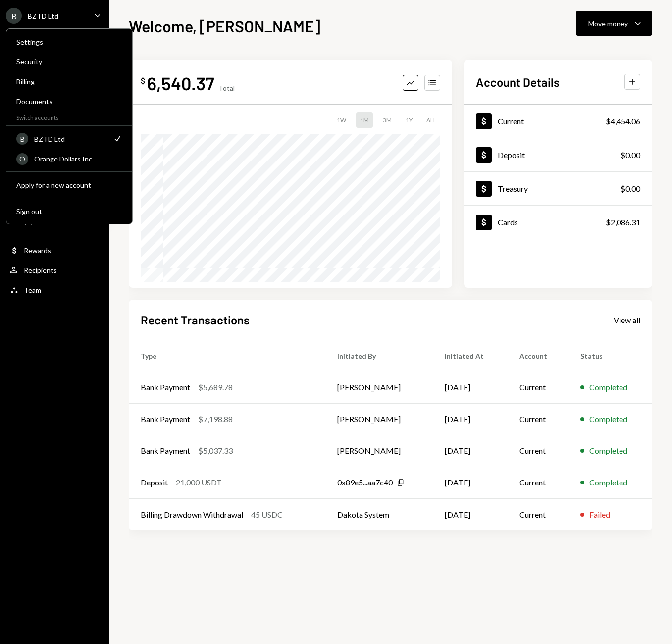 This screenshot has height=644, width=672. Describe the element at coordinates (69, 62) in the screenshot. I see `a: Security` at that location.